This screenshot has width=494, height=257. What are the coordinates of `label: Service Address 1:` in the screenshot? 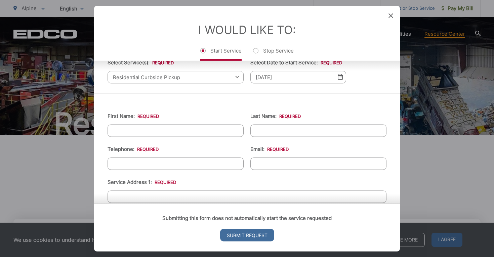 It's located at (142, 182).